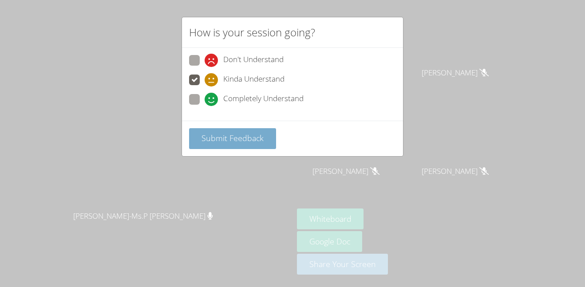  Describe the element at coordinates (263, 99) in the screenshot. I see `span: Completely Understand` at that location.